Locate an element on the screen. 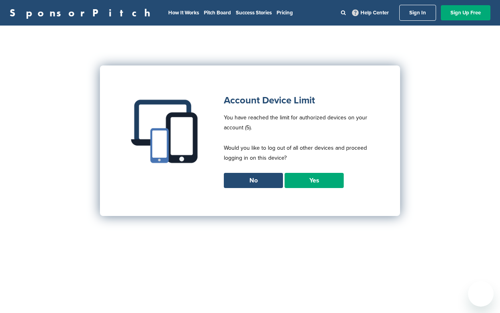 This screenshot has height=313, width=500. a: Sign In is located at coordinates (417, 13).